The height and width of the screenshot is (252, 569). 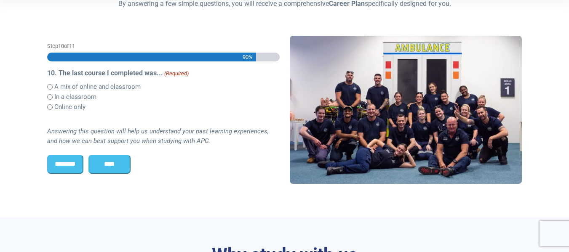 I want to click on span: 10, so click(x=61, y=46).